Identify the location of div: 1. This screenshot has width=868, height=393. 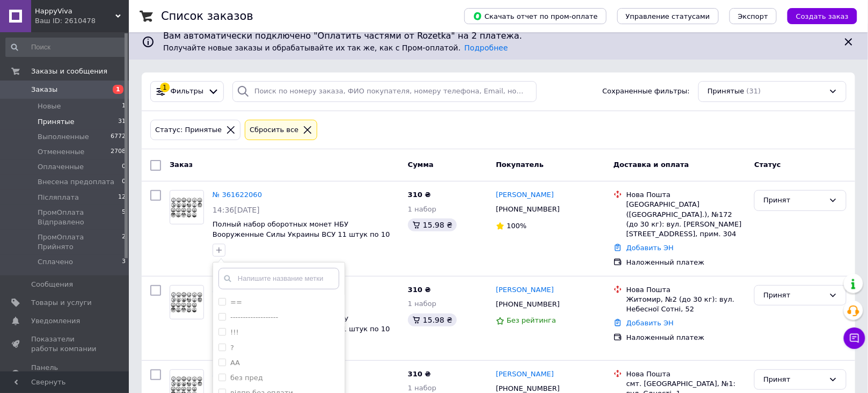
(165, 88).